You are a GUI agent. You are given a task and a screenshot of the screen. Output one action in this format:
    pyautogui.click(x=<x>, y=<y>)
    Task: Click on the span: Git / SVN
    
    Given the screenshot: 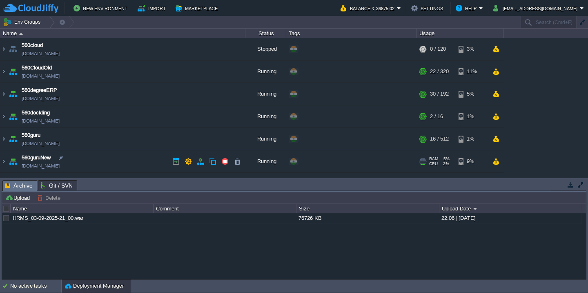 What is the action you would take?
    pyautogui.click(x=57, y=185)
    